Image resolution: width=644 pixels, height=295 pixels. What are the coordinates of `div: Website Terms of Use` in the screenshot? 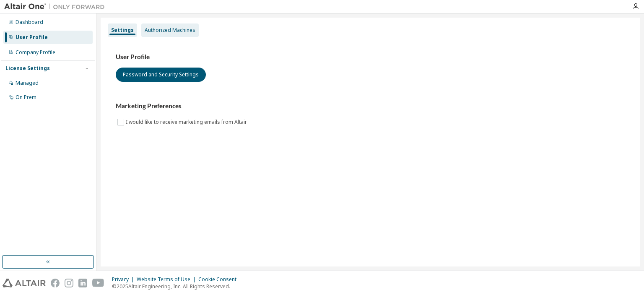 It's located at (167, 279).